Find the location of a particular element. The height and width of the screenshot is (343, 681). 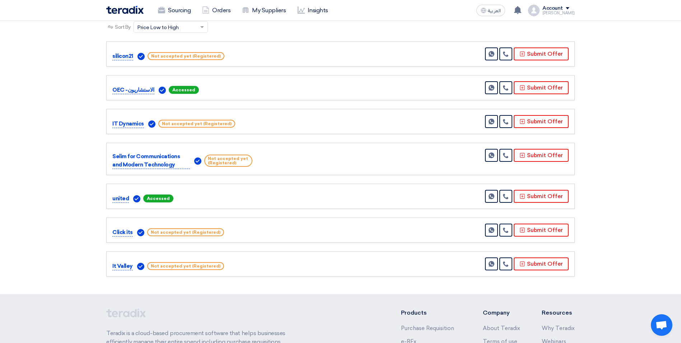

a: About Teradix is located at coordinates (502, 328).